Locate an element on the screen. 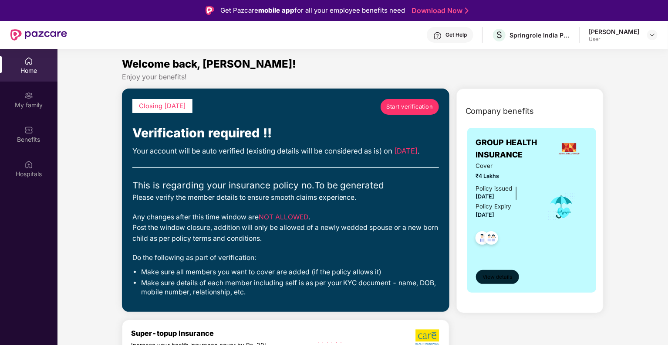 The width and height of the screenshot is (668, 345). img: svg+xml;base64,PHN2ZyBpZD0iRHJvcGRvd24tMzJ4MzIiIHhtbG5zPSJodHRwOi8vd3d3LnczLm9yZy8yMDAwL3N2ZyIgd2... is located at coordinates (653, 35).